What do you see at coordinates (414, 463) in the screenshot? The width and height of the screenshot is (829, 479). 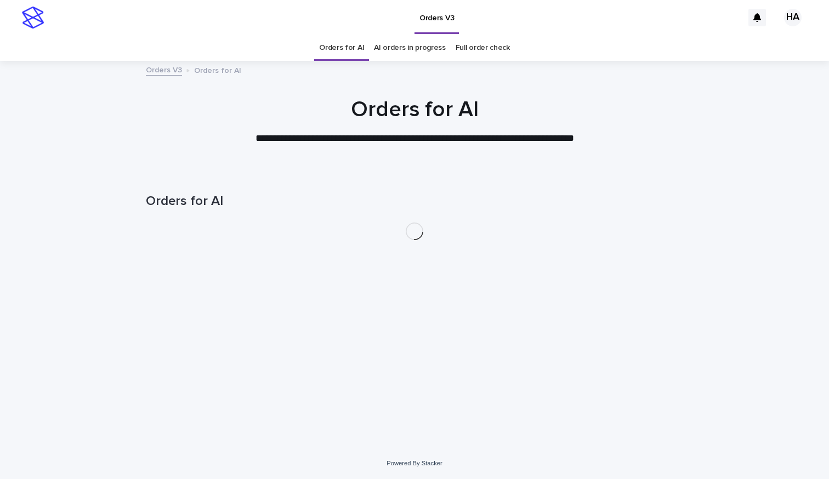 I see `a: Powered By Stacker` at bounding box center [414, 463].